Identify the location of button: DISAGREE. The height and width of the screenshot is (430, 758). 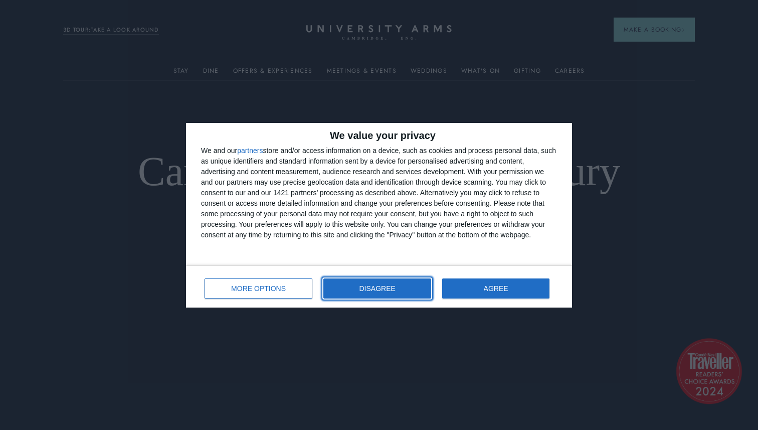
(377, 288).